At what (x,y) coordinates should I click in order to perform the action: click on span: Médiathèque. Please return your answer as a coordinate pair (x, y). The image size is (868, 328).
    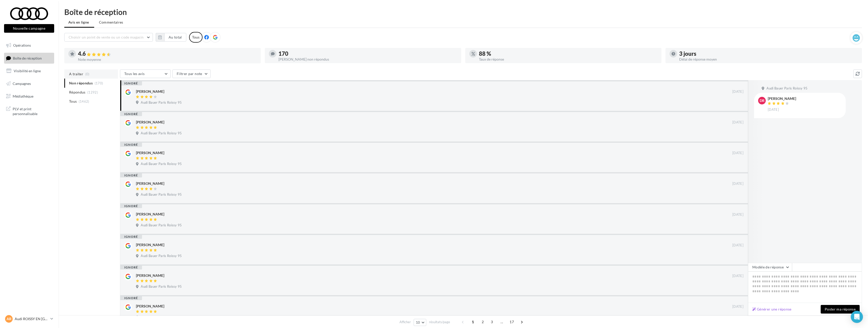
    Looking at the image, I should click on (23, 96).